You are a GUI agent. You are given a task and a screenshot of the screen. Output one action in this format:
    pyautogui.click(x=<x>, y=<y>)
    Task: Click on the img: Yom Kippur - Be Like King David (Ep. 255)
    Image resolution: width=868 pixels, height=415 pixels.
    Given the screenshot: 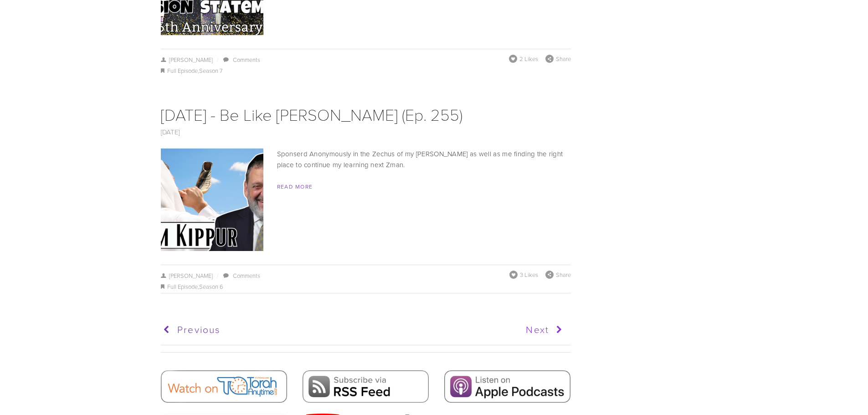 What is the action you would take?
    pyautogui.click(x=211, y=200)
    